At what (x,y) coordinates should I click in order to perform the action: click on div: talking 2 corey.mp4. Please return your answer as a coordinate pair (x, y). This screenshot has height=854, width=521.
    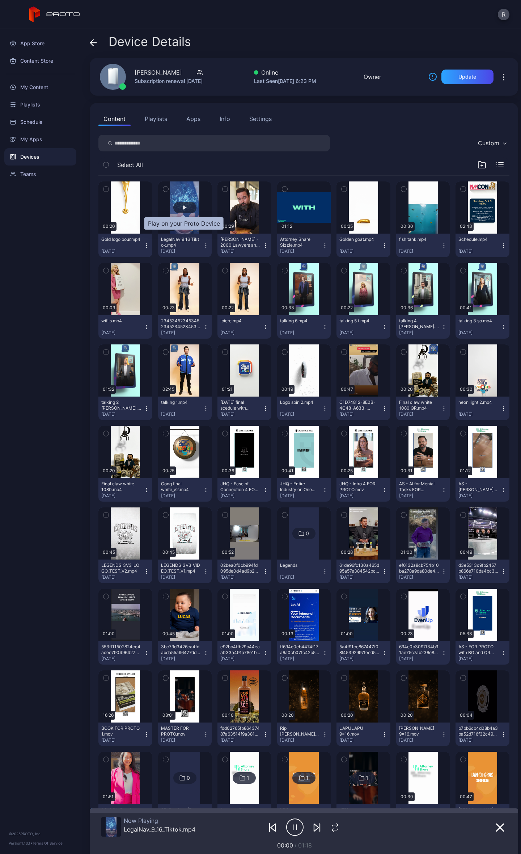
    Looking at the image, I should click on (121, 405).